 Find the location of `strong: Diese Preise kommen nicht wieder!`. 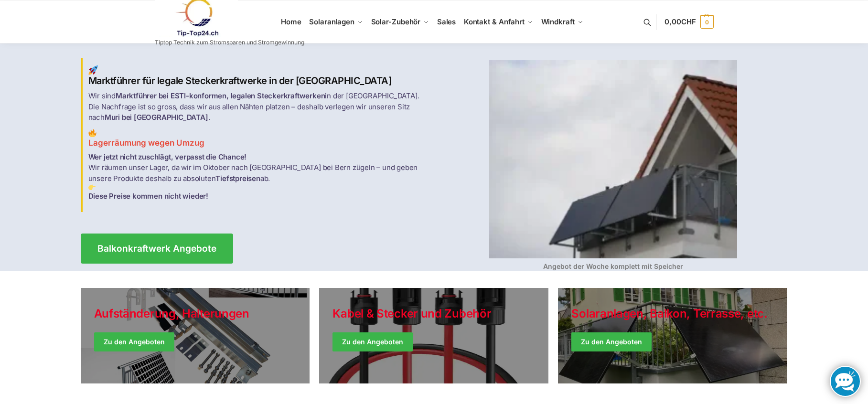

strong: Diese Preise kommen nicht wieder! is located at coordinates (148, 196).